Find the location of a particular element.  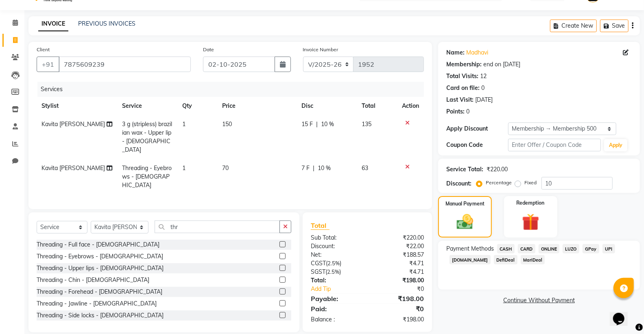

label: Fixed is located at coordinates (530, 183).